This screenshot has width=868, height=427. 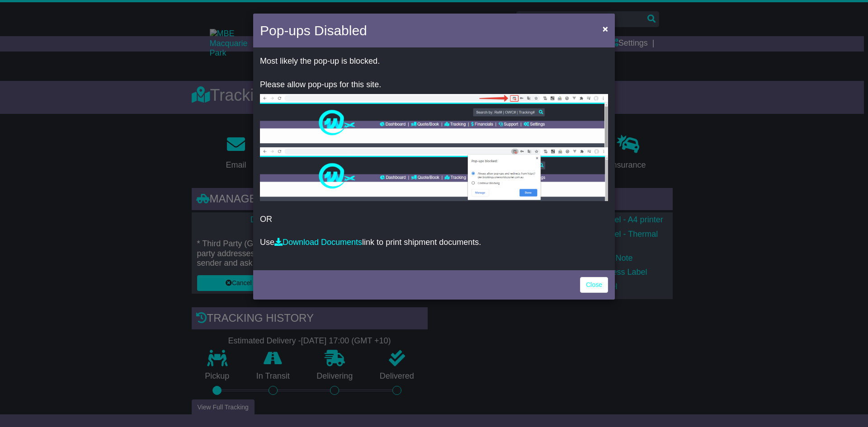 I want to click on img: allow-popup-1.png, so click(x=434, y=121).